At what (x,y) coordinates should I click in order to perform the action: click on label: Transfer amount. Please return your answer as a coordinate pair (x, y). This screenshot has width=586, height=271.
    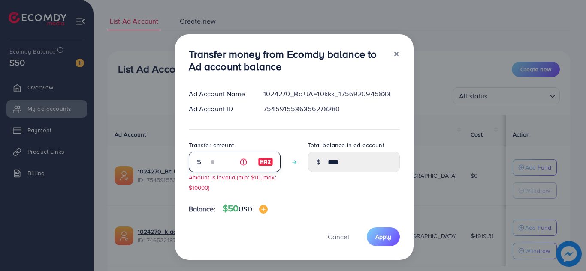
    Looking at the image, I should click on (211, 145).